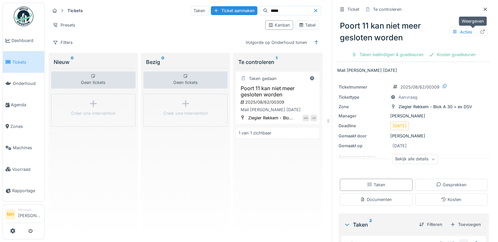 The height and width of the screenshot is (242, 498). What do you see at coordinates (27, 169) in the screenshot?
I see `span: Voorraad` at bounding box center [27, 169].